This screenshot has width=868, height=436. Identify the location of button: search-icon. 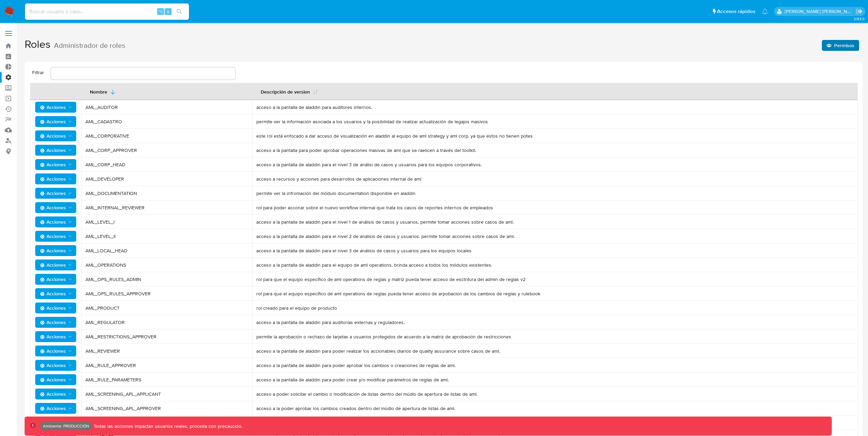
(179, 12).